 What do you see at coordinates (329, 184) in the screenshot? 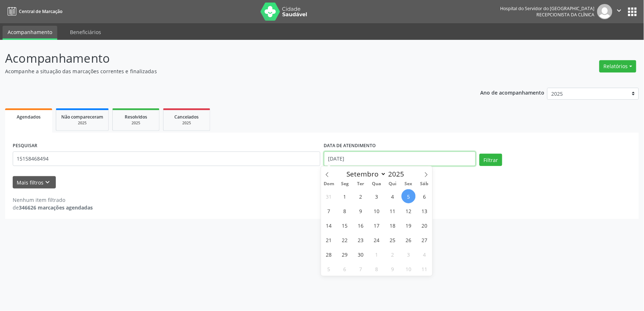
I see `span: Dom` at bounding box center [329, 184].